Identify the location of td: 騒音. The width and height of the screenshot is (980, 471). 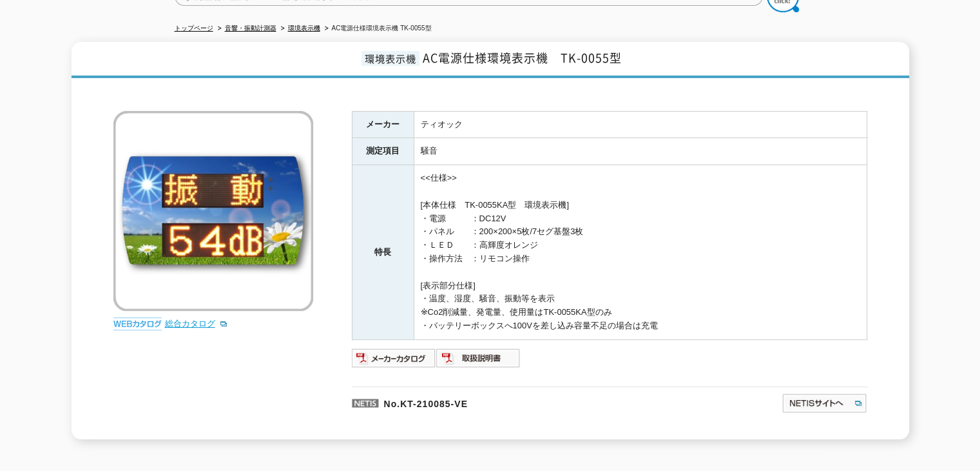
(639, 151).